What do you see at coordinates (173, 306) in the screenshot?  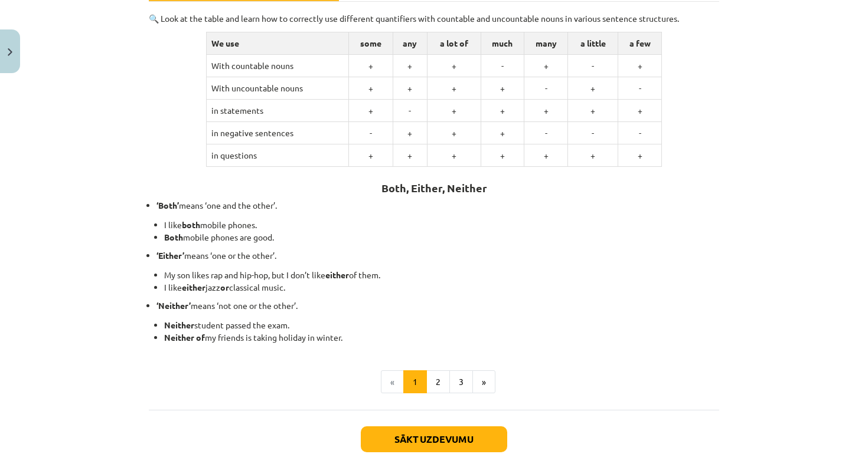 I see `strong: ‘Neither’` at bounding box center [173, 306].